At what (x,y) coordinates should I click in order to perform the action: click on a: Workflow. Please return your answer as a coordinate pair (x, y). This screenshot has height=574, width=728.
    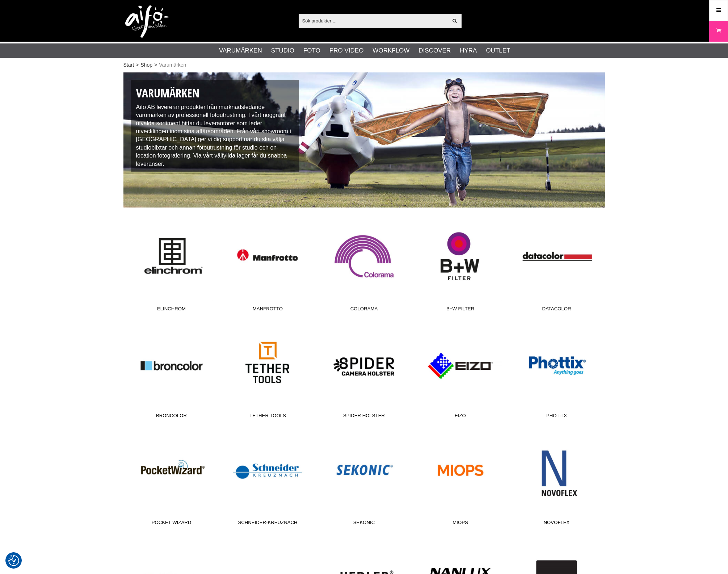
    Looking at the image, I should click on (391, 50).